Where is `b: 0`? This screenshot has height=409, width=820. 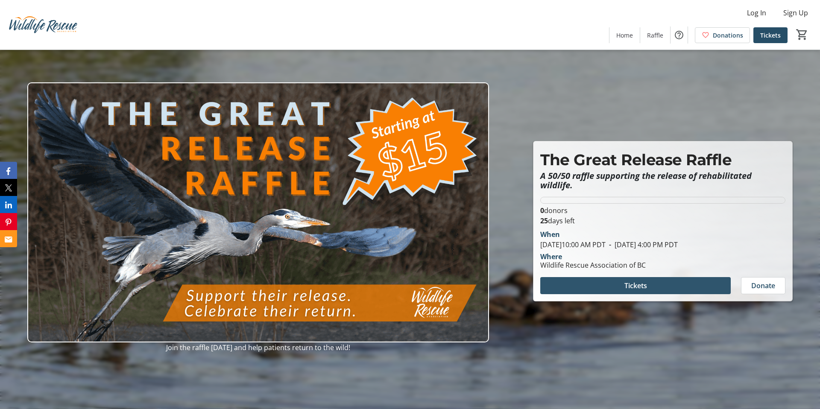
b: 0 is located at coordinates (542, 211).